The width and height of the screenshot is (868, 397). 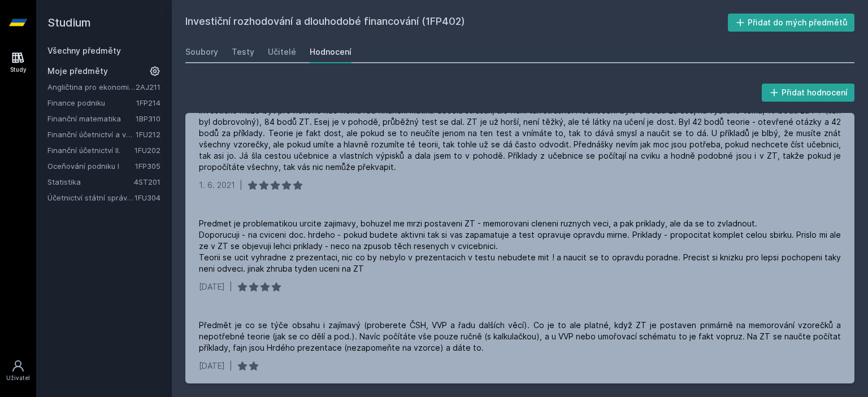 I want to click on a: Účetnictví státní správy a samosprávy, so click(x=91, y=197).